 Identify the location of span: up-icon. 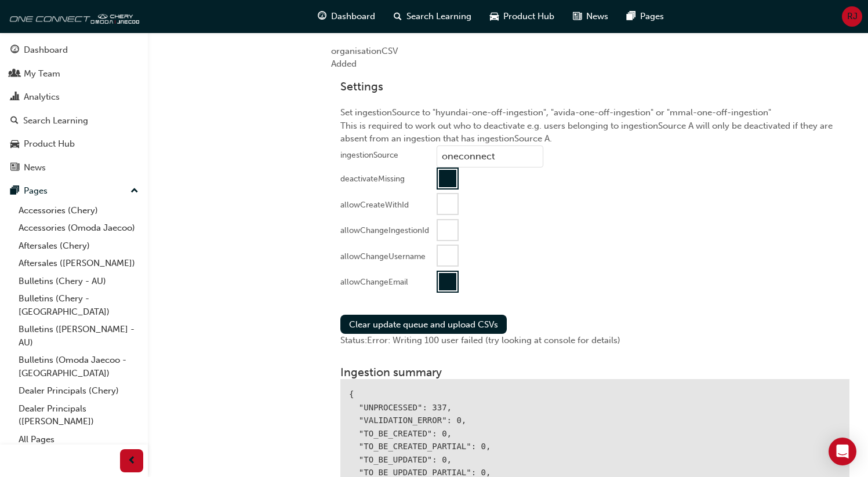
(134, 191).